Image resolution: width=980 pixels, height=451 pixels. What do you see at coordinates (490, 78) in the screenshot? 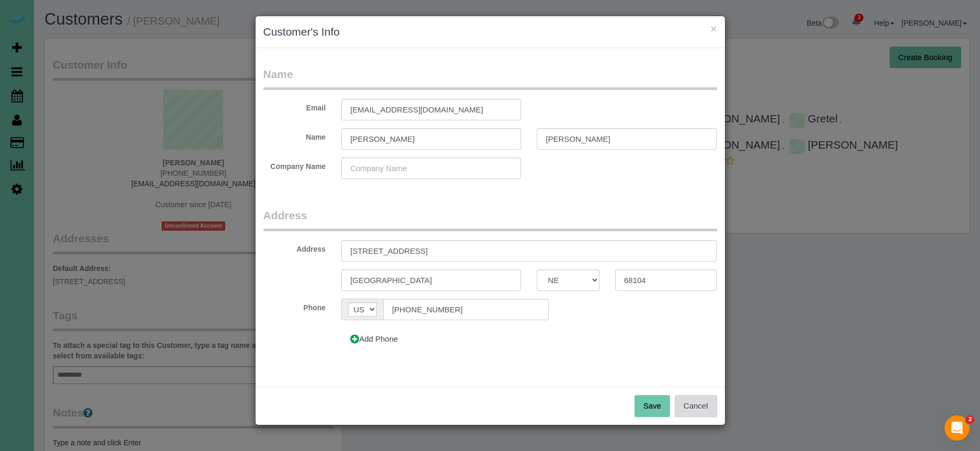
I see `legend: Name` at bounding box center [490, 78].